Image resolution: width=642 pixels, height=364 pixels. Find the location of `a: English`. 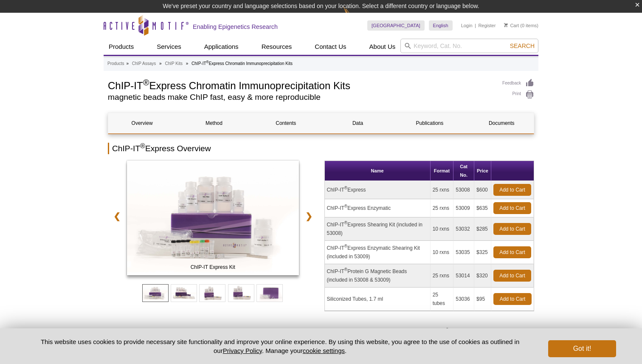

a: English is located at coordinates (441, 26).